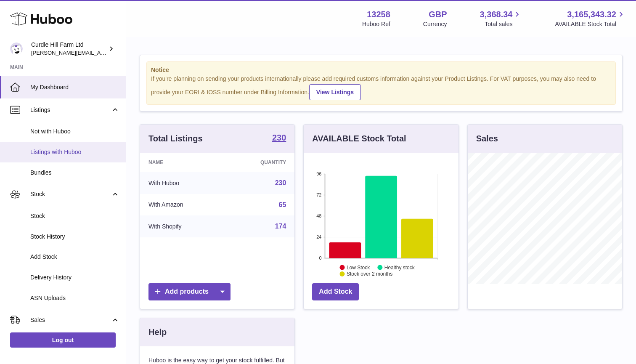 The width and height of the screenshot is (636, 364). I want to click on th: Quantity, so click(260, 162).